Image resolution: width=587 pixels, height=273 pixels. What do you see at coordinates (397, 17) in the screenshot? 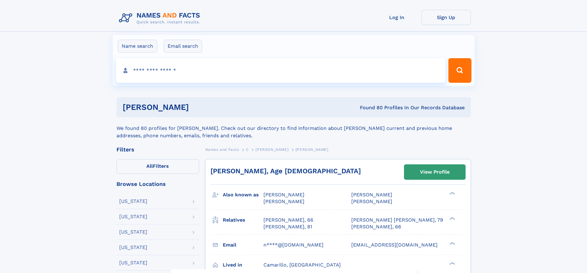
I see `a: Log In` at bounding box center [397, 17].